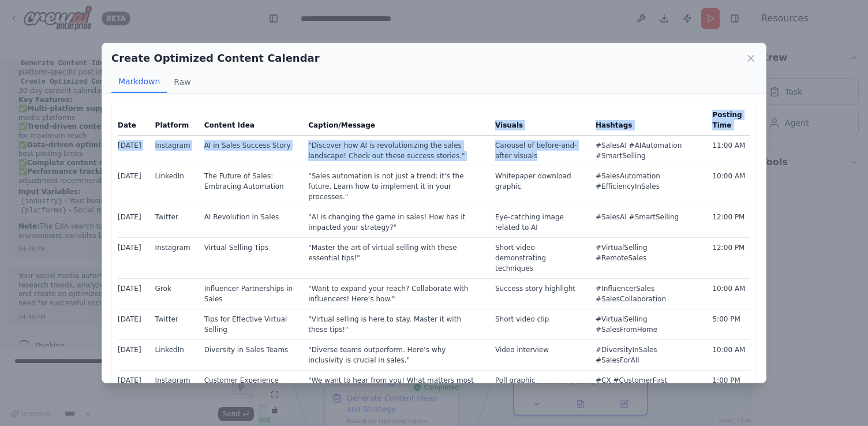 The height and width of the screenshot is (426, 868). Describe the element at coordinates (728, 150) in the screenshot. I see `td: 11:00 AM` at that location.